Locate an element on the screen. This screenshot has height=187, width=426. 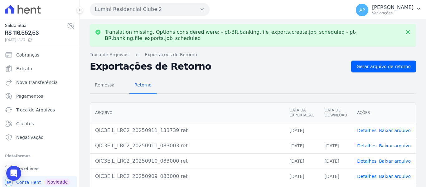
span: Cobranças is located at coordinates (28, 55).